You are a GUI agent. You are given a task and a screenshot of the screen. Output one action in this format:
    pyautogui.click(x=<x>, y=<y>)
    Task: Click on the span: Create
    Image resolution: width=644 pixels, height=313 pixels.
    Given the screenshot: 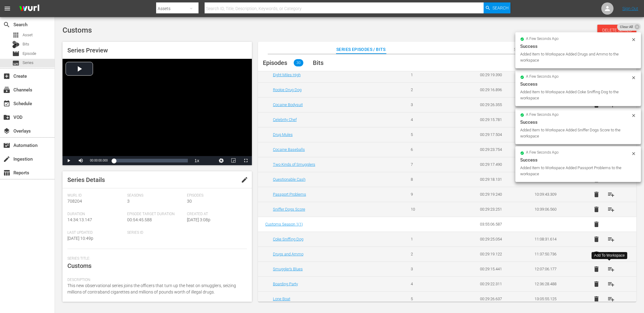 What is the action you would take?
    pyautogui.click(x=7, y=76)
    